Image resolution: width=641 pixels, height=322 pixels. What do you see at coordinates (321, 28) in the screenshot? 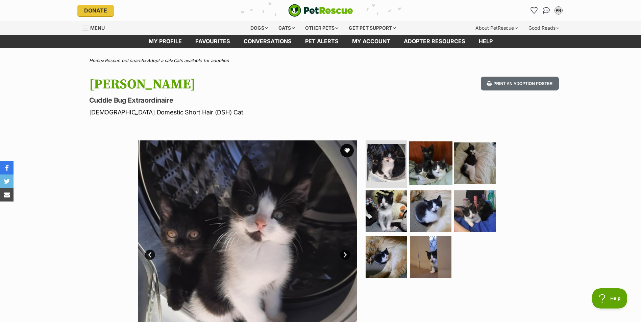
I see `div: Other pets` at bounding box center [321, 28].